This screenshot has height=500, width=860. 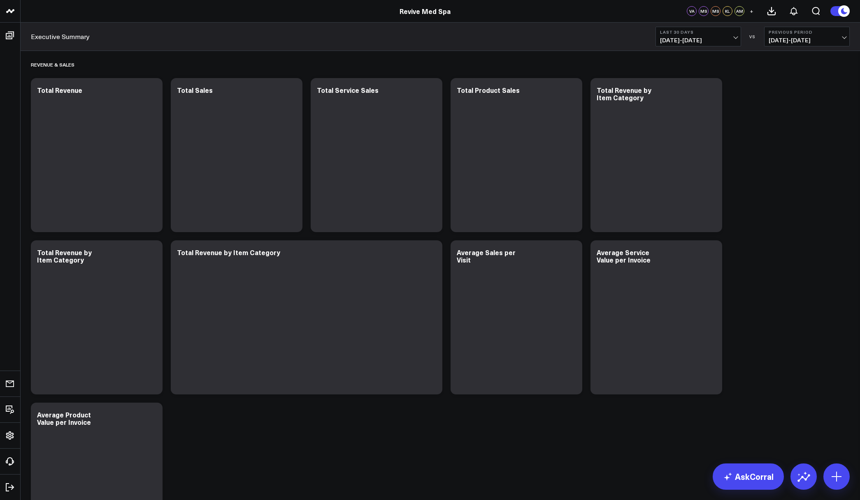 What do you see at coordinates (739, 11) in the screenshot?
I see `div: AM` at bounding box center [739, 11].